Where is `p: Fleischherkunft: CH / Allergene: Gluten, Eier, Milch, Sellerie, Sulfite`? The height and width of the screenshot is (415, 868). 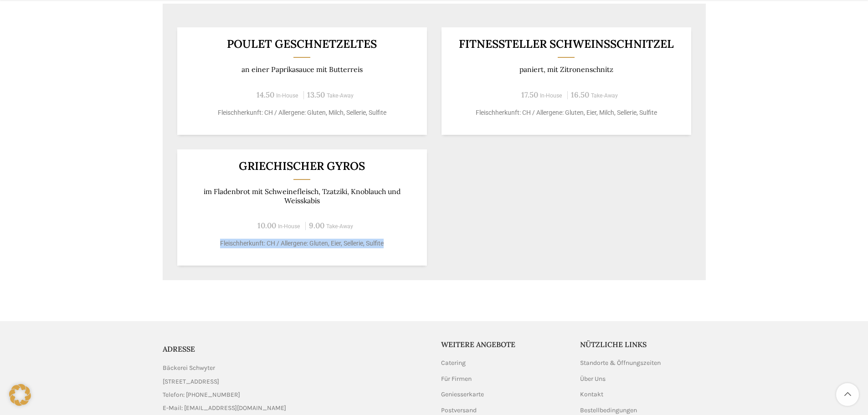
p: Fleischherkunft: CH / Allergene: Gluten, Eier, Milch, Sellerie, Sulfite is located at coordinates (566, 113).